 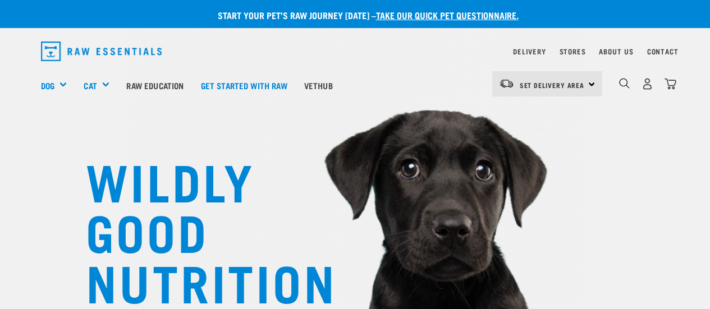 What do you see at coordinates (663, 51) in the screenshot?
I see `a: Contact` at bounding box center [663, 51].